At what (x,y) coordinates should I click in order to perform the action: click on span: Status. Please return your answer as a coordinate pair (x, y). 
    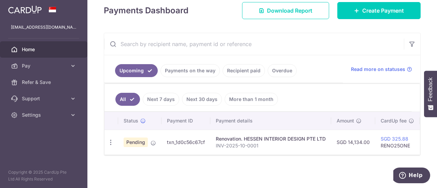
    Looking at the image, I should click on (131, 121).